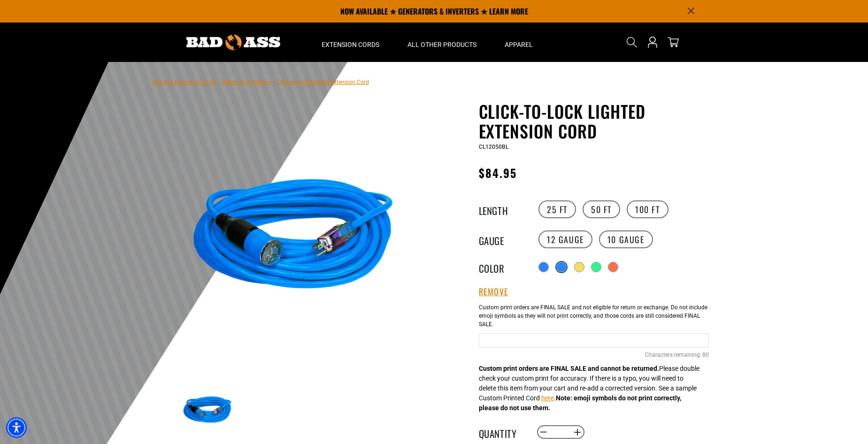 This screenshot has width=868, height=444. I want to click on h1: Click-to-Lock Lighted Extension Cord, so click(594, 121).